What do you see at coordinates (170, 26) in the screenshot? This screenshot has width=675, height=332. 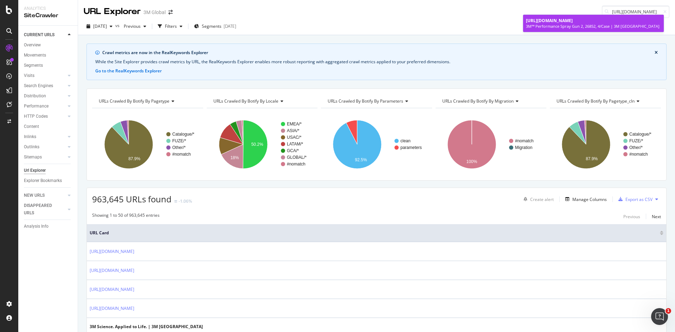 I see `button: Filters` at bounding box center [170, 26].